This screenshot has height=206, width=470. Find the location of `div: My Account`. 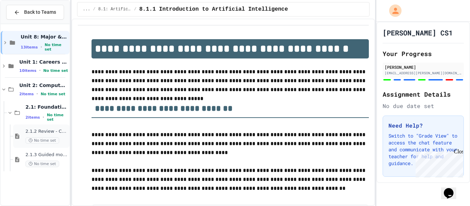

div: My Account is located at coordinates (392, 11).